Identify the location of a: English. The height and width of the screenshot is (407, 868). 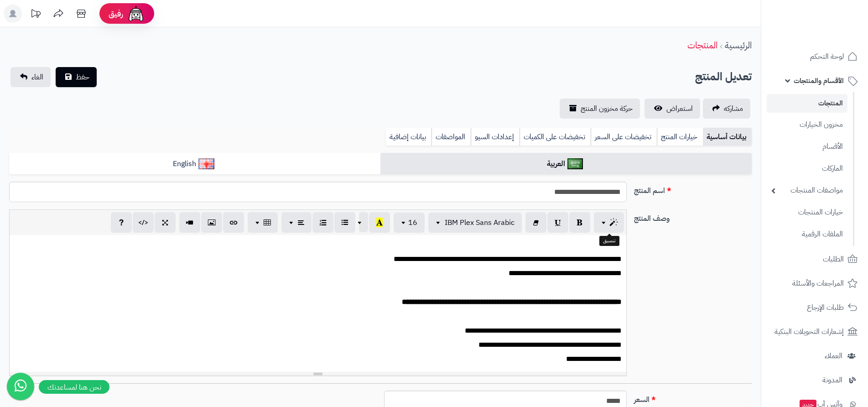
(195, 164).